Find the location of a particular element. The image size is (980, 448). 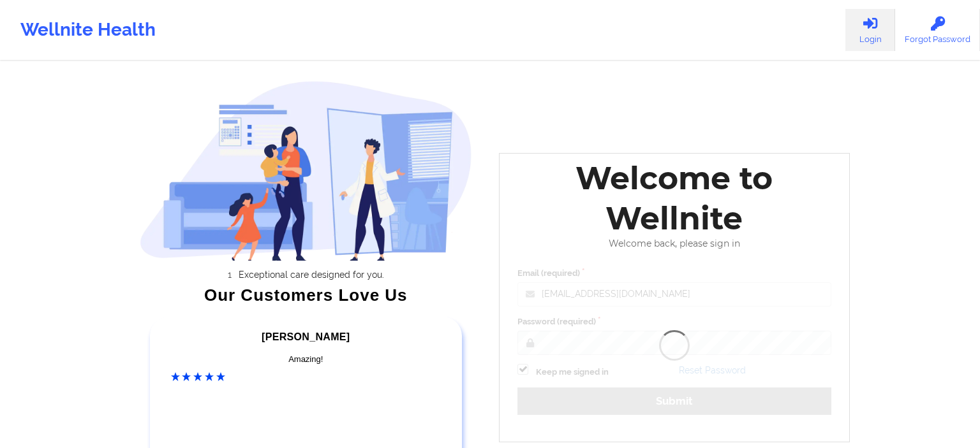

div: Welcome back, please sign in is located at coordinates (674, 244).